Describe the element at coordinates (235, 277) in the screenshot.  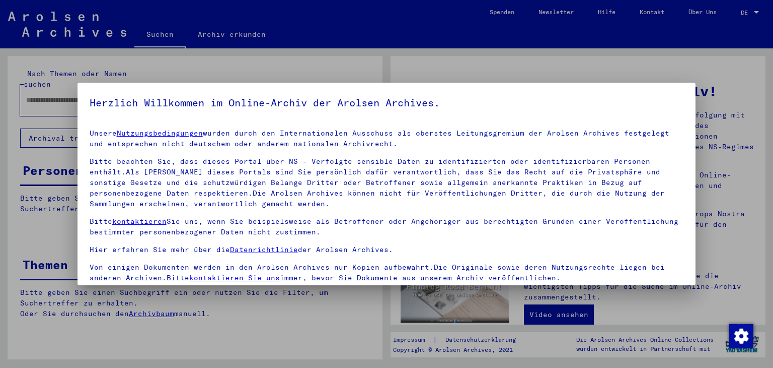
I see `a: kontaktieren Sie uns` at that location.